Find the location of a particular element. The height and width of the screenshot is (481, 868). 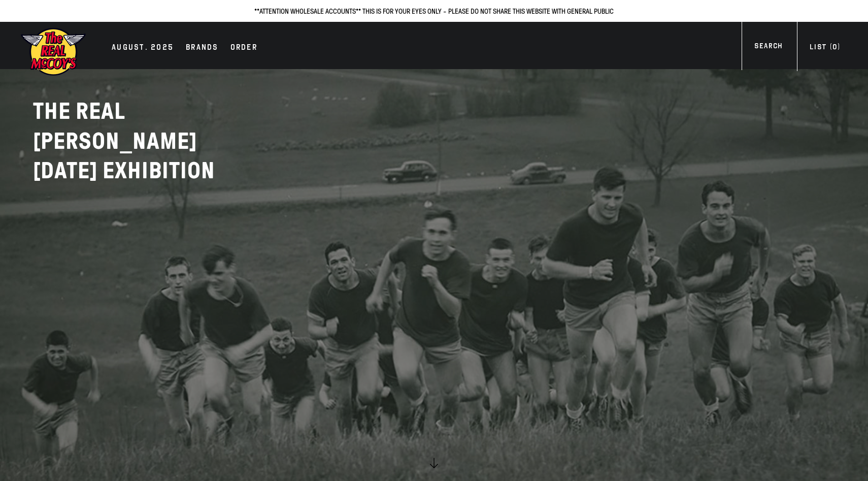

span: 0 is located at coordinates (835, 47).